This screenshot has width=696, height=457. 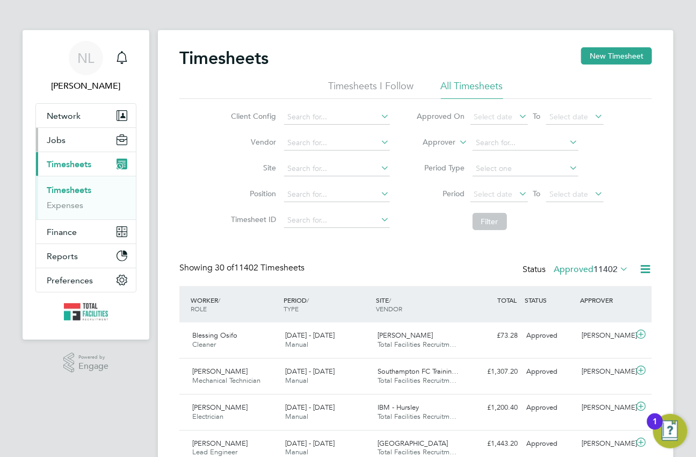 What do you see at coordinates (494, 335) in the screenshot?
I see `div: £73.28` at bounding box center [494, 335].